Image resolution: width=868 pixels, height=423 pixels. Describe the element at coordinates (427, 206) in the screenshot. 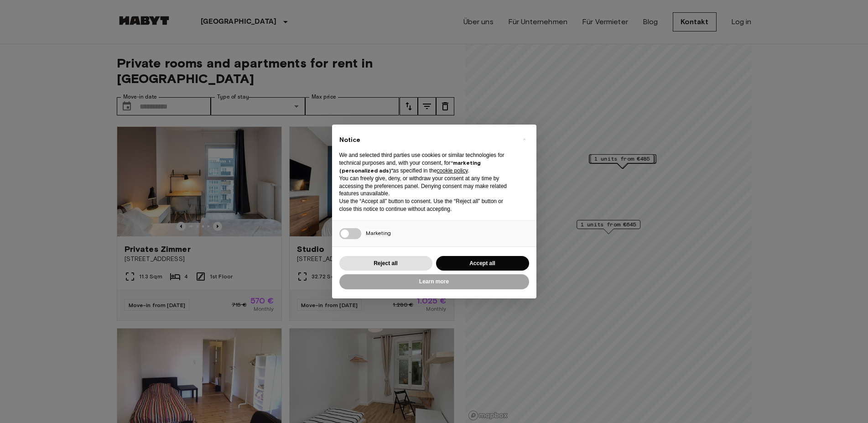

I see `p: Use the “Accept all” button to consent. Use the “Reject all” button or close this notice to conti...` at that location.